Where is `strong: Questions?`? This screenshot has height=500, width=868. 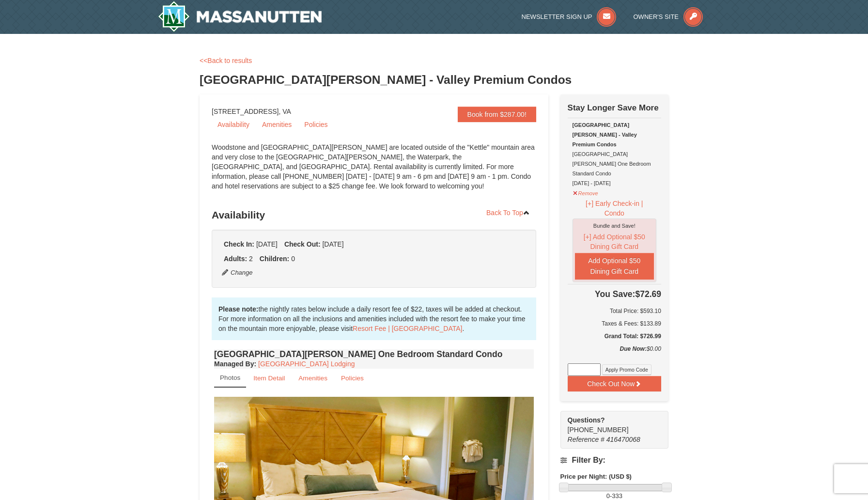
strong: Questions? is located at coordinates (586, 420).